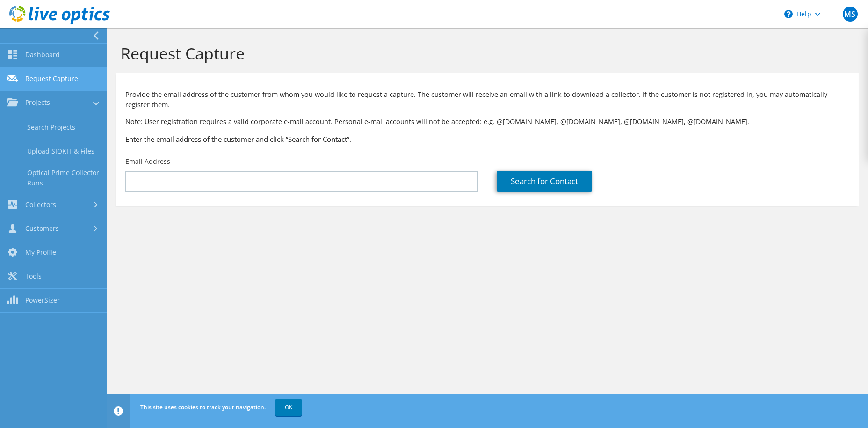  Describe the element at coordinates (485, 53) in the screenshot. I see `h1: Request Capture` at that location.